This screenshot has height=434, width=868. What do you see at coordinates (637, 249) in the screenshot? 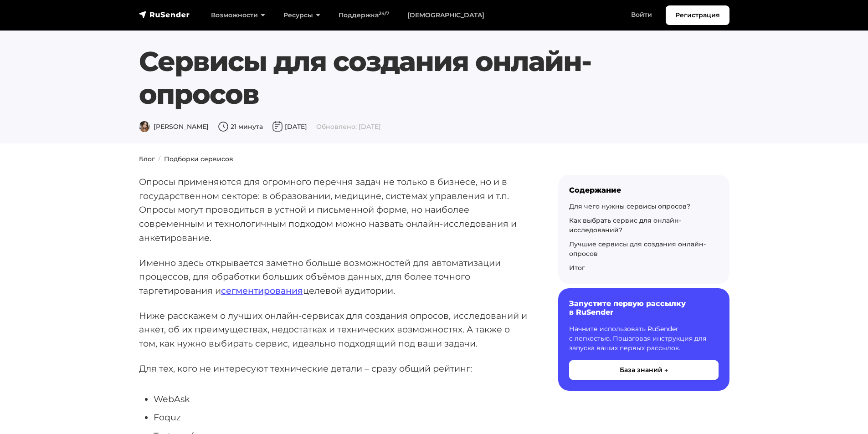
I see `a: Лучшие сервисы для создания онлайн-опросов` at bounding box center [637, 249].